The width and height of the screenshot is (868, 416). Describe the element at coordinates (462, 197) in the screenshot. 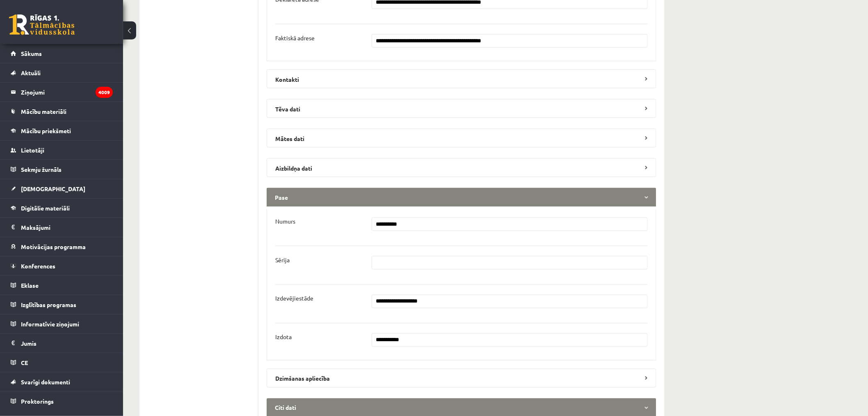

I see `legend: Pase` at that location.